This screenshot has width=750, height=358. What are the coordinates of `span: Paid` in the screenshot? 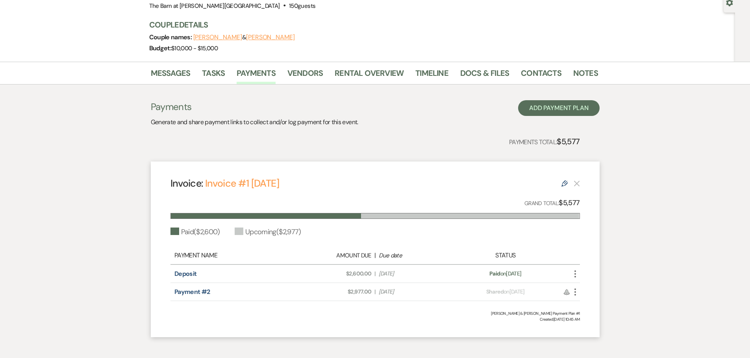 It's located at (494, 274).